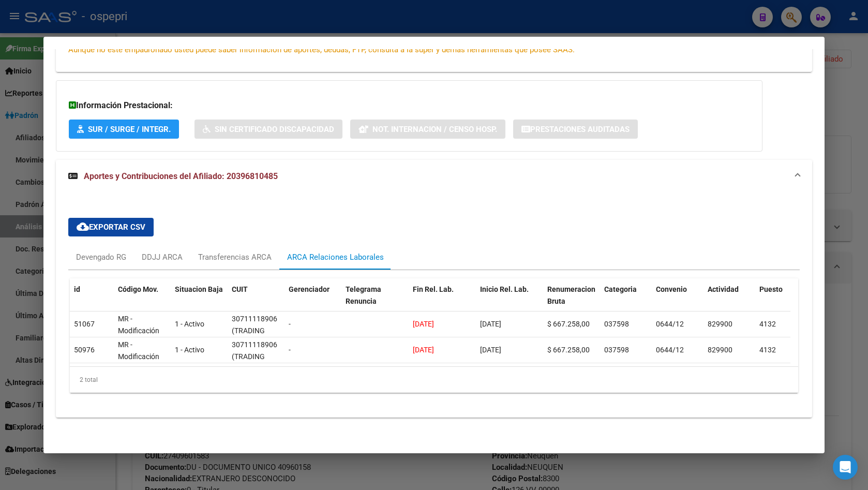 This screenshot has height=490, width=868. What do you see at coordinates (434, 176) in the screenshot?
I see `mat-expansion-panel-header: Aportes y Contribuciones del Afiliado: 20396810485` at bounding box center [434, 176].